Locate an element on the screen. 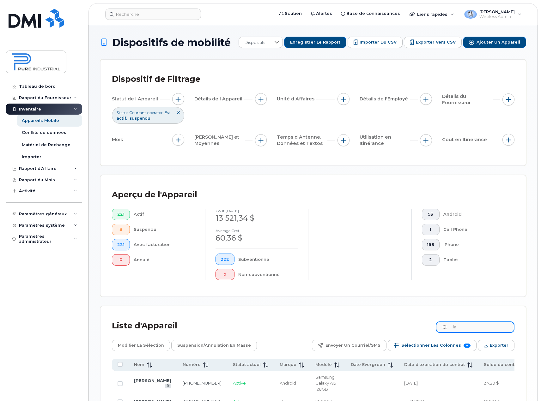 The width and height of the screenshot is (541, 401). span: Mois is located at coordinates (118, 140).